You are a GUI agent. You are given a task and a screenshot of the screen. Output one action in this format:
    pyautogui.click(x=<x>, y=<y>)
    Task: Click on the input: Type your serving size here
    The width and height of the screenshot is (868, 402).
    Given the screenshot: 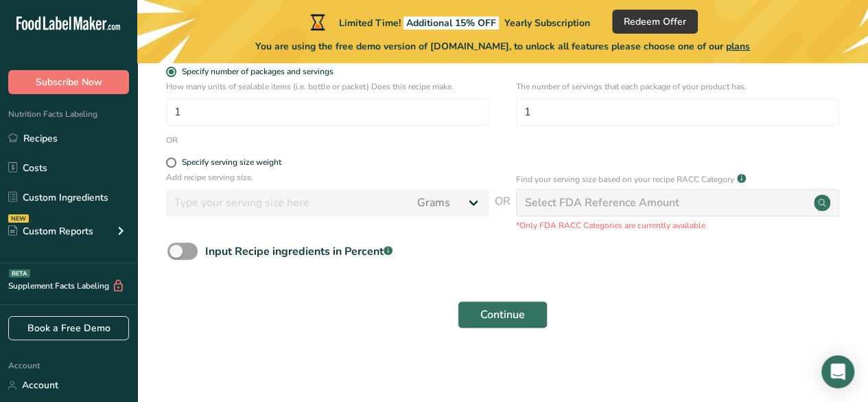 What is the action you would take?
    pyautogui.click(x=287, y=203)
    